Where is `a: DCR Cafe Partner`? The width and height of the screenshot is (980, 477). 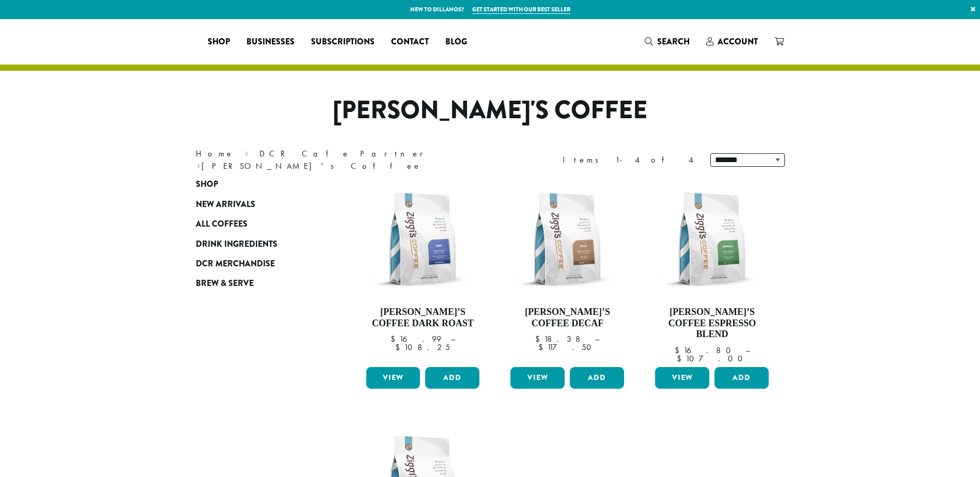
a: DCR Cafe Partner is located at coordinates (345, 154).